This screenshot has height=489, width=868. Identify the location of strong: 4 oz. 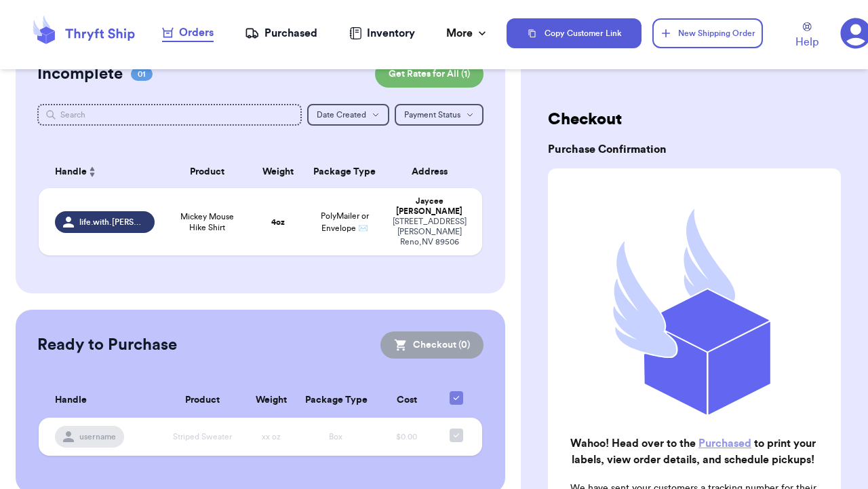
(278, 222).